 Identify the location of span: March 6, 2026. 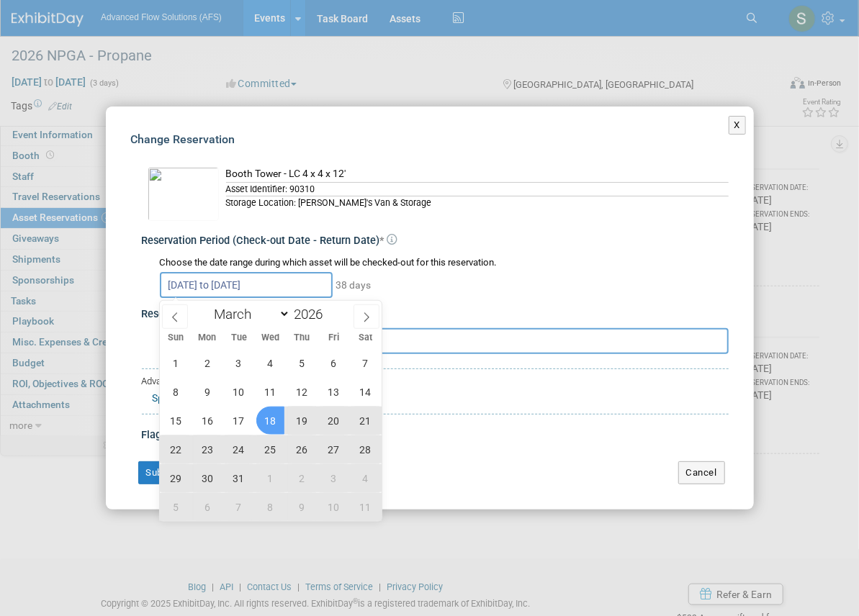
(333, 363).